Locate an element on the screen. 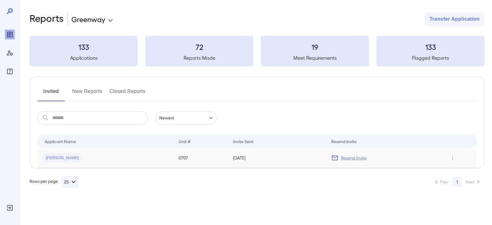 The image size is (492, 225). td: 0707 is located at coordinates (201, 158).